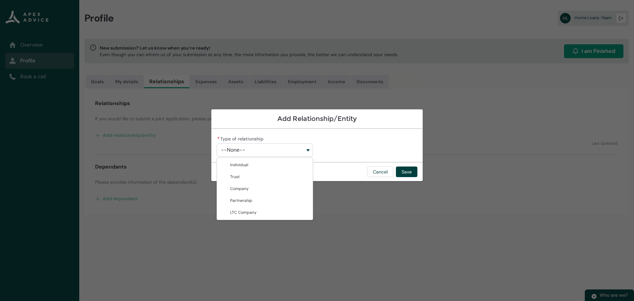 This screenshot has height=301, width=634. What do you see at coordinates (317, 119) in the screenshot?
I see `h1: Add Relationship/Entity` at bounding box center [317, 119].